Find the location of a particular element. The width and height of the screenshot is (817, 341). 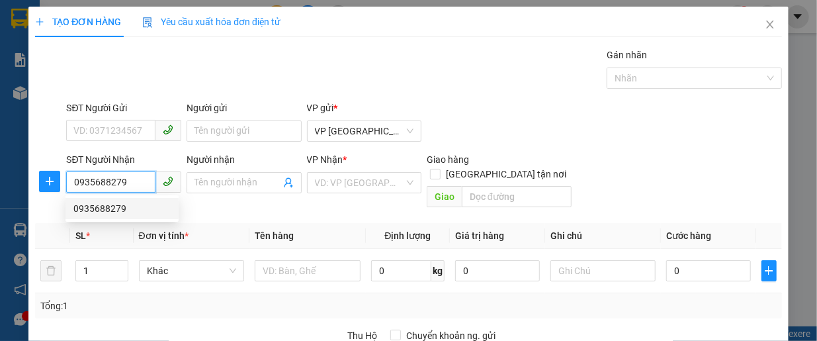

div: 0935688279 is located at coordinates (122, 208).